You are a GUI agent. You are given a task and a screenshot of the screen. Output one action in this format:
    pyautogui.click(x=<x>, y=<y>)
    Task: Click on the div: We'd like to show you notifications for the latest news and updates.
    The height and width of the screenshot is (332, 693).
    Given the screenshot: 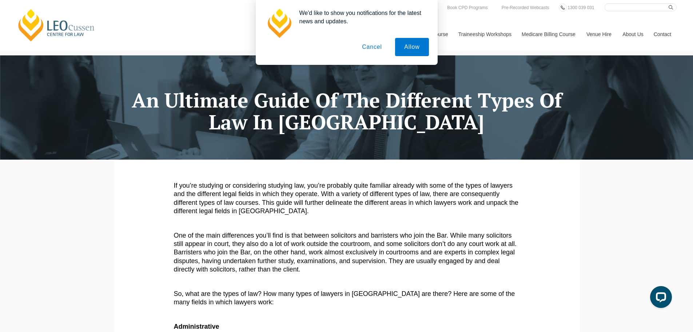 What is the action you would take?
    pyautogui.click(x=361, y=17)
    